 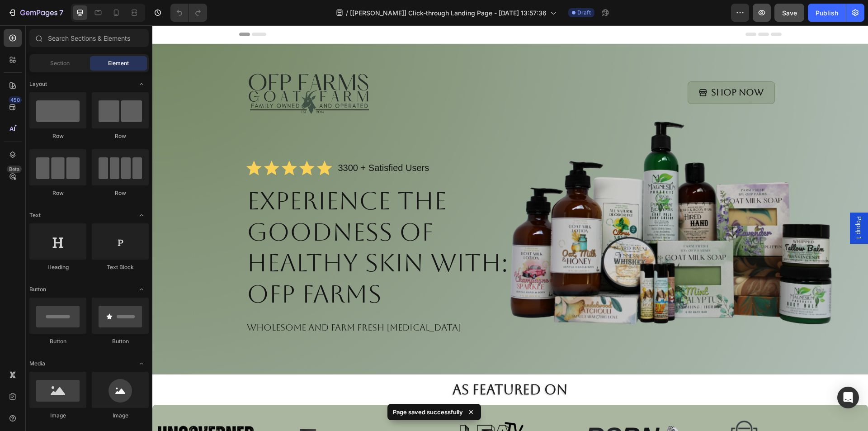 What do you see at coordinates (61, 13) in the screenshot?
I see `p: 7` at bounding box center [61, 13].